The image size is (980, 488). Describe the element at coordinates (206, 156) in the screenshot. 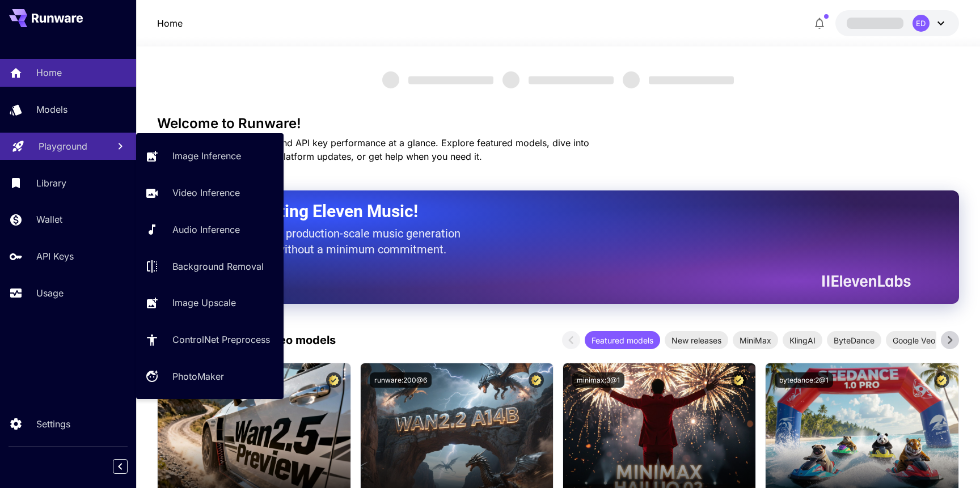

I see `p: Image Inference` at that location.